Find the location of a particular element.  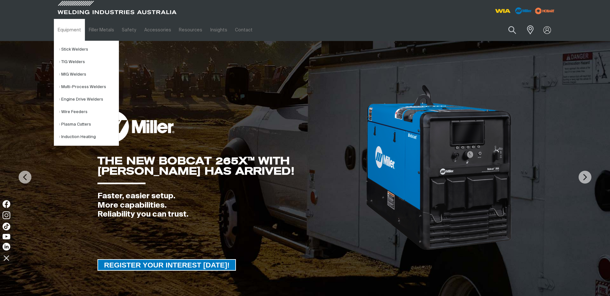

img: PrevArrow is located at coordinates (25, 177).